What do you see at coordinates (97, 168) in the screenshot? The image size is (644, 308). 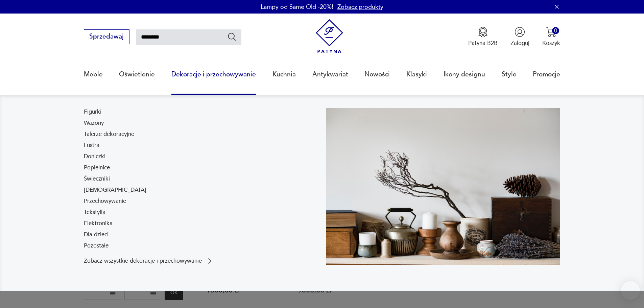 I see `a: Popielnice` at bounding box center [97, 168].